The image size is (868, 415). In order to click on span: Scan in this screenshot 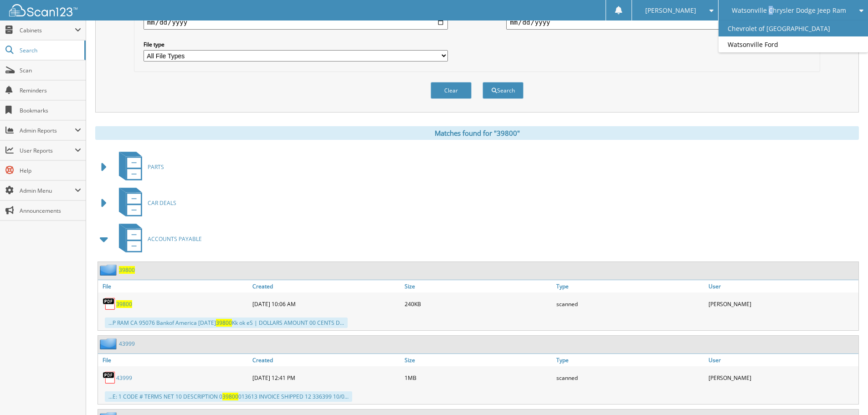, I will do `click(50, 70)`.